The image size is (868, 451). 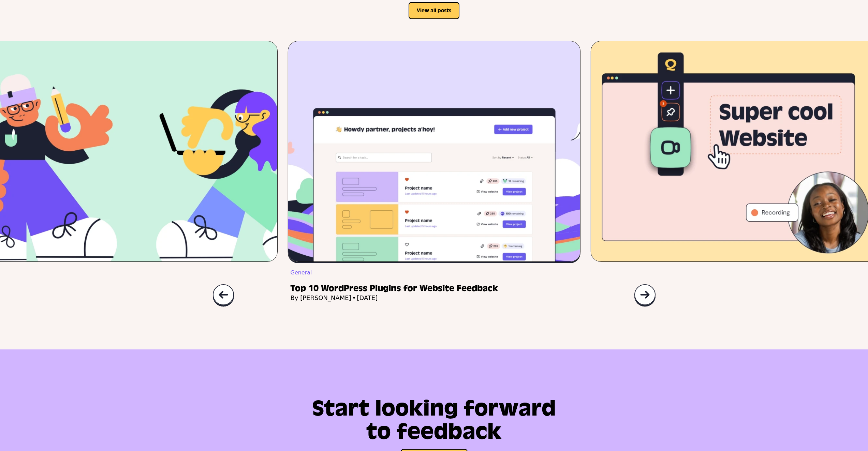 What do you see at coordinates (645, 295) in the screenshot?
I see `img: Tools for developers` at bounding box center [645, 295].